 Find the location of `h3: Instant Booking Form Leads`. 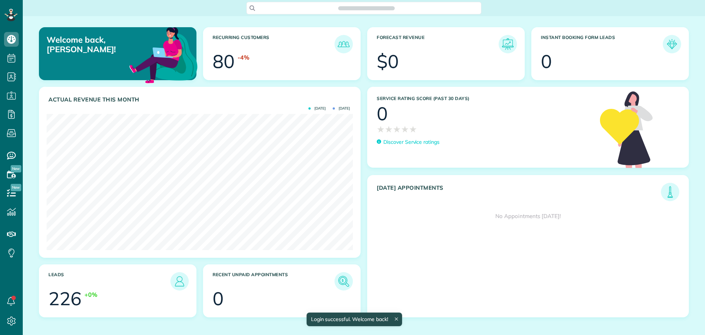

h3: Instant Booking Form Leads is located at coordinates (602, 44).